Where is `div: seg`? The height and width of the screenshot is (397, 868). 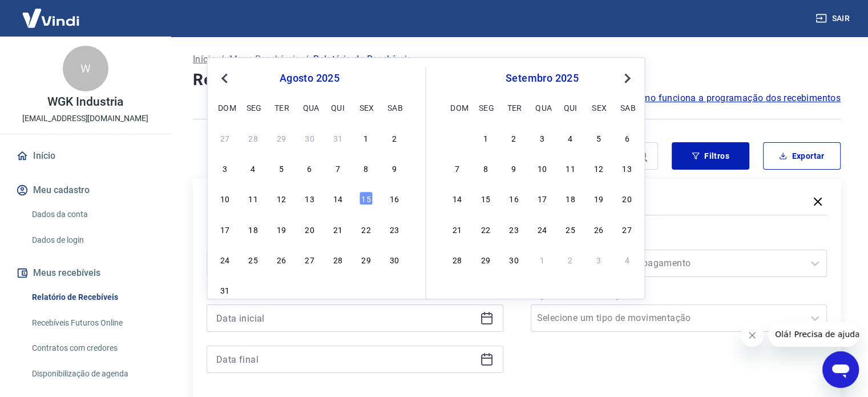
div: seg is located at coordinates (253, 108).